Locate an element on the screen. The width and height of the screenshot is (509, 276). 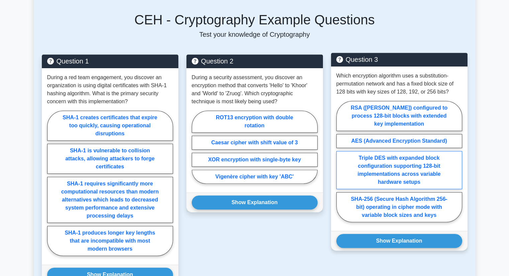
p: Test your knowledge of Cryptography is located at coordinates (255, 34).